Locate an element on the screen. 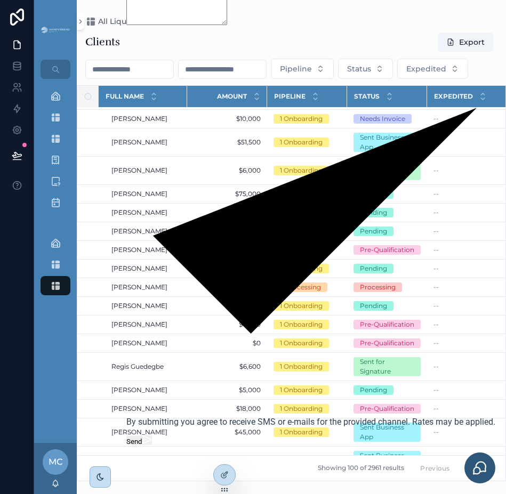 The image size is (506, 494). span: Full Name is located at coordinates (125, 97).